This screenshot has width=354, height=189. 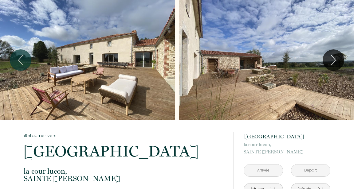 I want to click on input: Départ, so click(x=311, y=171).